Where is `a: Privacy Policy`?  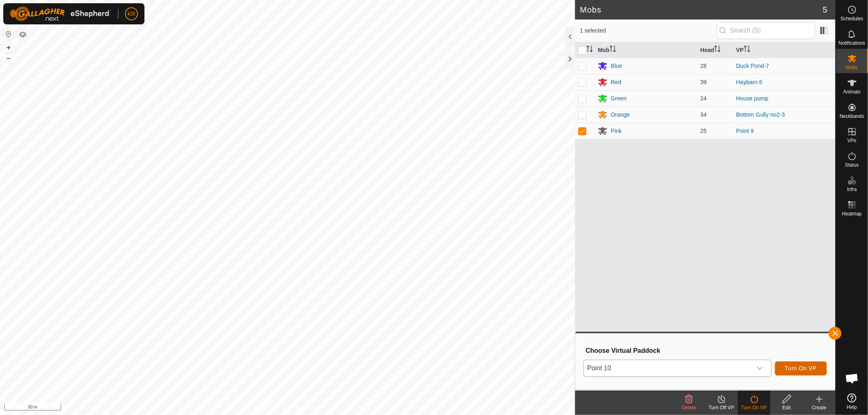 a: Privacy Policy is located at coordinates (270, 408).